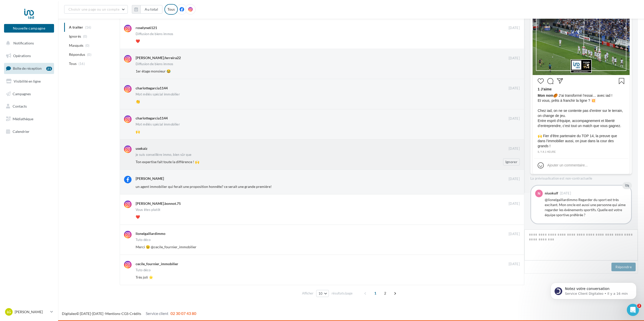 Image resolution: width=644 pixels, height=321 pixels. I want to click on p: Message from Service Client Digitaleo, sent Il y a 16 min, so click(55, 22).